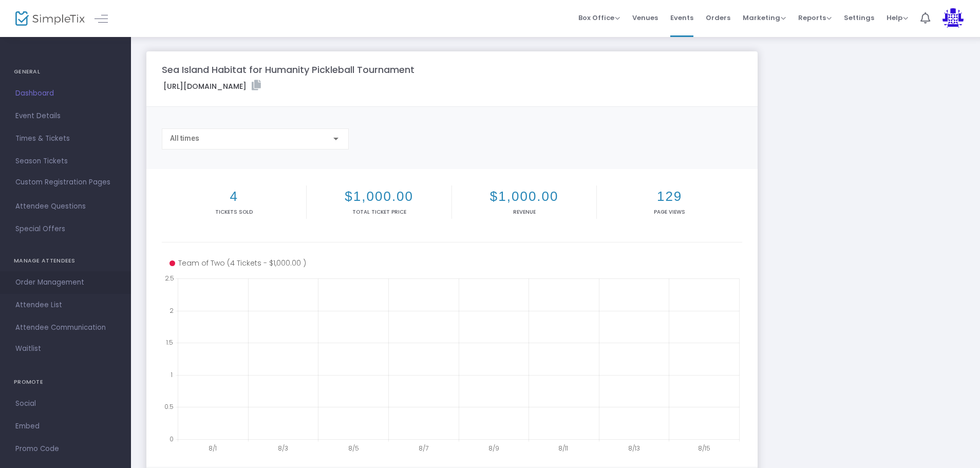  What do you see at coordinates (65, 305) in the screenshot?
I see `span: Attendee List` at bounding box center [65, 305].